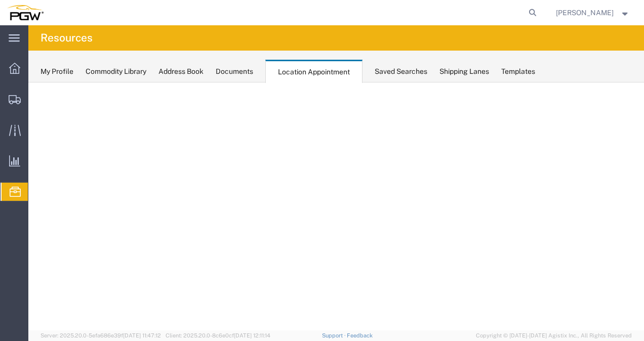 The height and width of the screenshot is (341, 644). What do you see at coordinates (464, 71) in the screenshot?
I see `div: Shipping Lanes` at bounding box center [464, 71].